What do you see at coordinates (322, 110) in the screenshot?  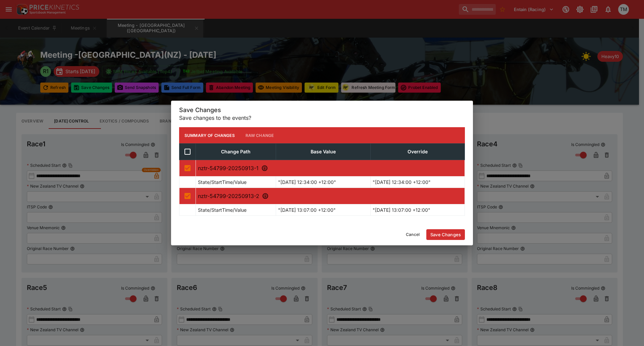 I see `h5: Save Changes` at bounding box center [322, 110].